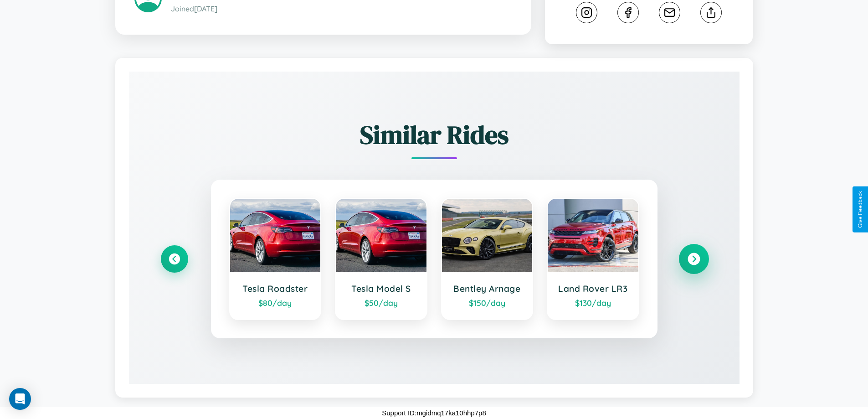 The image size is (868, 419). Describe the element at coordinates (593, 259) in the screenshot. I see `a: Land Rover LR3$130/day` at that location.